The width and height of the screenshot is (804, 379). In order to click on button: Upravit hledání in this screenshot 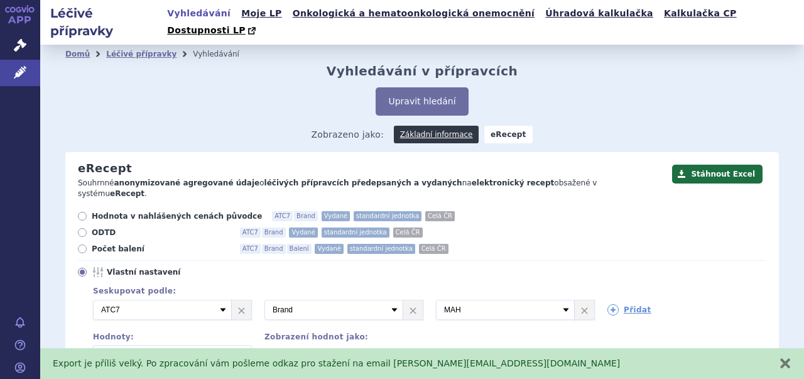, I will do `click(422, 101)`.